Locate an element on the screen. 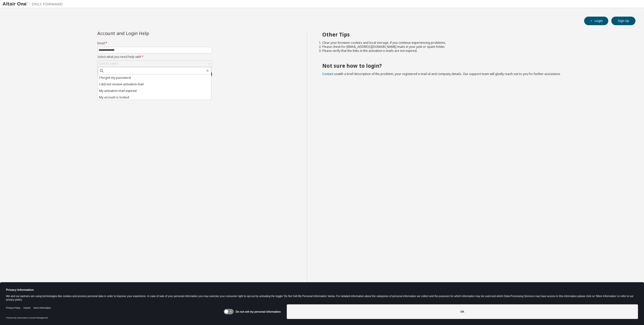  li: Please verify that the links in the activation e-mails are not expired. is located at coordinates (475, 51).